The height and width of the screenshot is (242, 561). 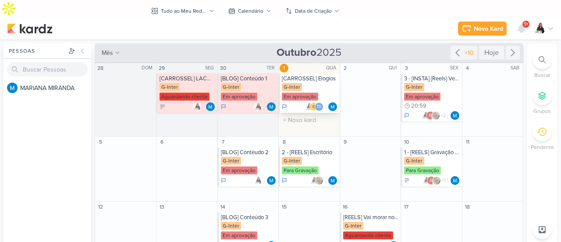 I want to click on div: Colaboradores: Amannda Primo, emersongranero@ginter.com.br, Sarah Violante, Thais de carvalho, ma..., so click(x=434, y=115).